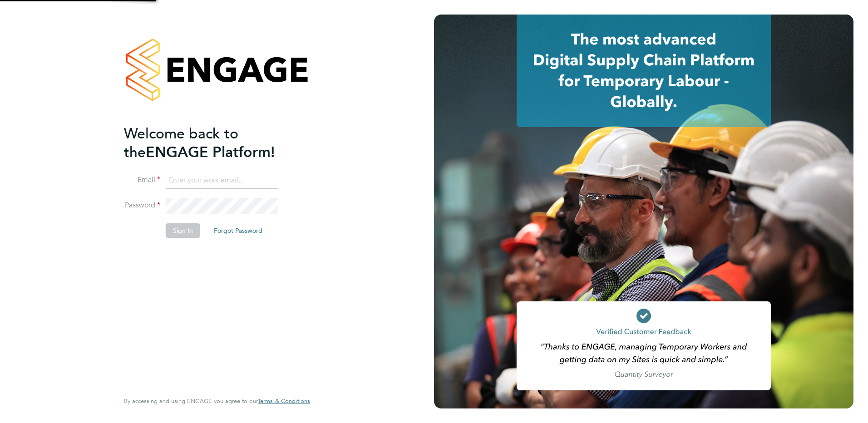  What do you see at coordinates (213, 143) in the screenshot?
I see `h2: ENGAGE Platform!` at bounding box center [213, 143].